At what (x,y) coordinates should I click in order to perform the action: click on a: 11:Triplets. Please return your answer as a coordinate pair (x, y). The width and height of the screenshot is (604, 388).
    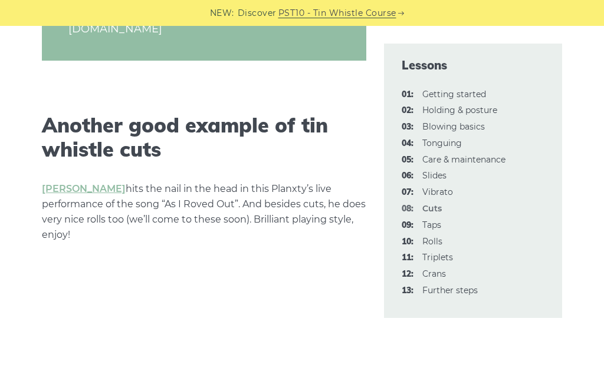
    Looking at the image, I should click on (437, 258).